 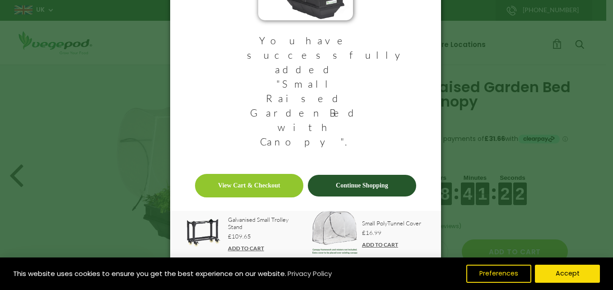 I want to click on button: Accept, so click(x=567, y=274).